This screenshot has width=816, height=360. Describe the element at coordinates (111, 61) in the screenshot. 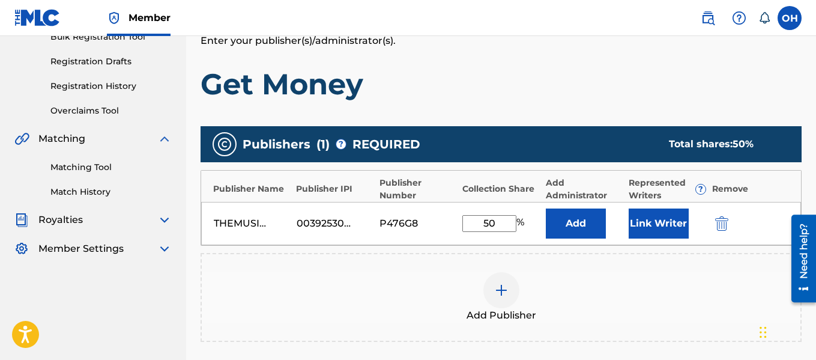

I see `a: Registration Drafts` at that location.